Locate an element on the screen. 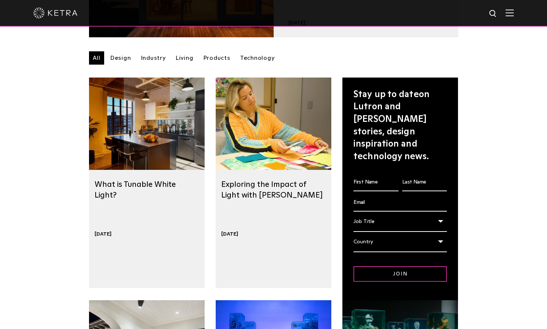  a: What is Tunable White Light? is located at coordinates (135, 190).